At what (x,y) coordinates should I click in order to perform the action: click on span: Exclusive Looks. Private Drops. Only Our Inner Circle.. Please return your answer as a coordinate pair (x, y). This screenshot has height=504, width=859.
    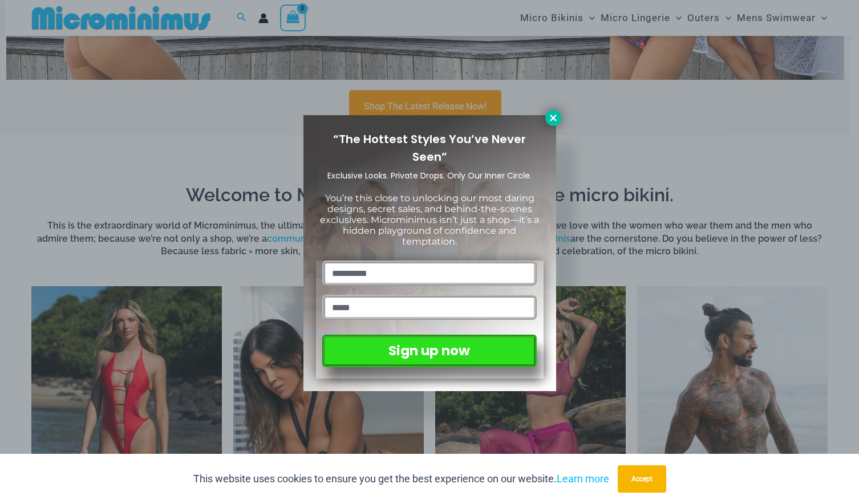
    Looking at the image, I should click on (429, 175).